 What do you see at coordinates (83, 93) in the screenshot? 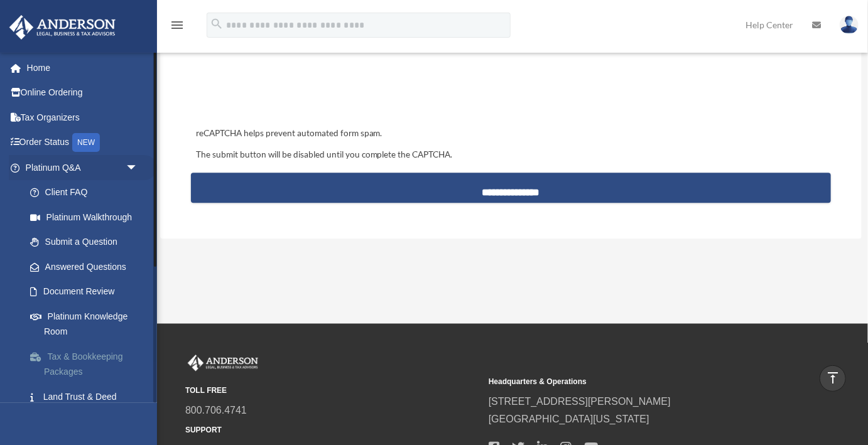
I see `a: Online Ordering` at bounding box center [83, 93].